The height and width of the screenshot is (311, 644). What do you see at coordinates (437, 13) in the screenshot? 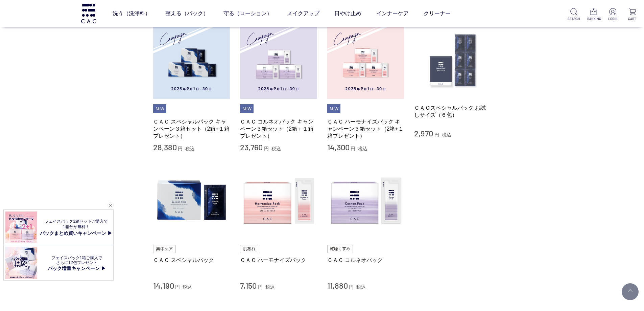
I see `a: クリーナー` at bounding box center [437, 13].